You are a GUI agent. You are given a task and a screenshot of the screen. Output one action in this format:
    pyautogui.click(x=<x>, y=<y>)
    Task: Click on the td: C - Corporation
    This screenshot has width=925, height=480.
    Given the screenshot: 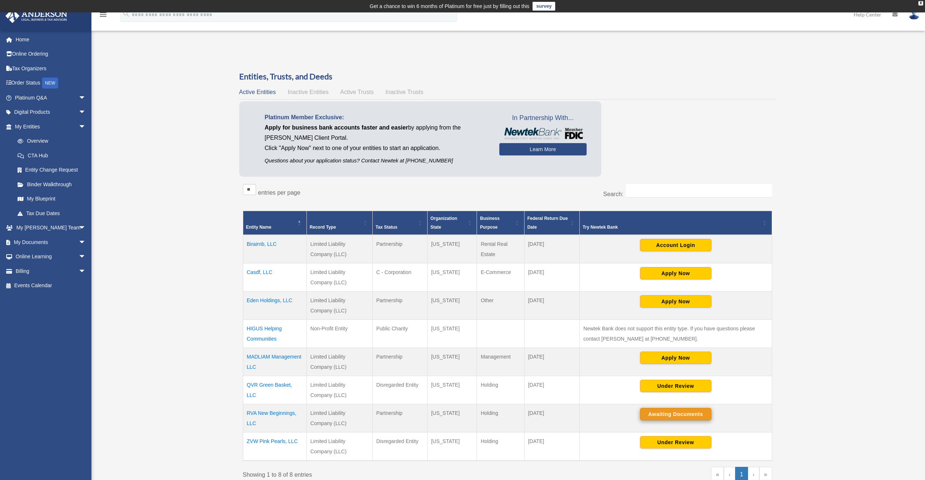 What is the action you would take?
    pyautogui.click(x=400, y=277)
    